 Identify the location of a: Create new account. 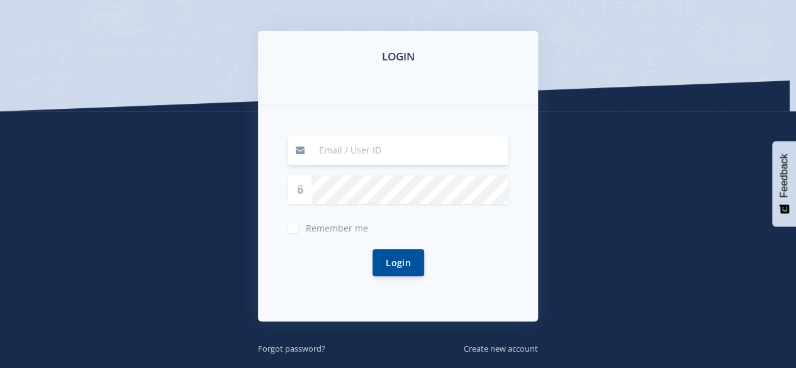
(501, 348).